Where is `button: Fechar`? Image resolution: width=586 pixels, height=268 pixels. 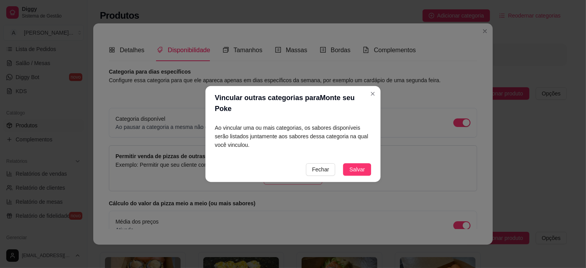 button: Fechar is located at coordinates (321, 170).